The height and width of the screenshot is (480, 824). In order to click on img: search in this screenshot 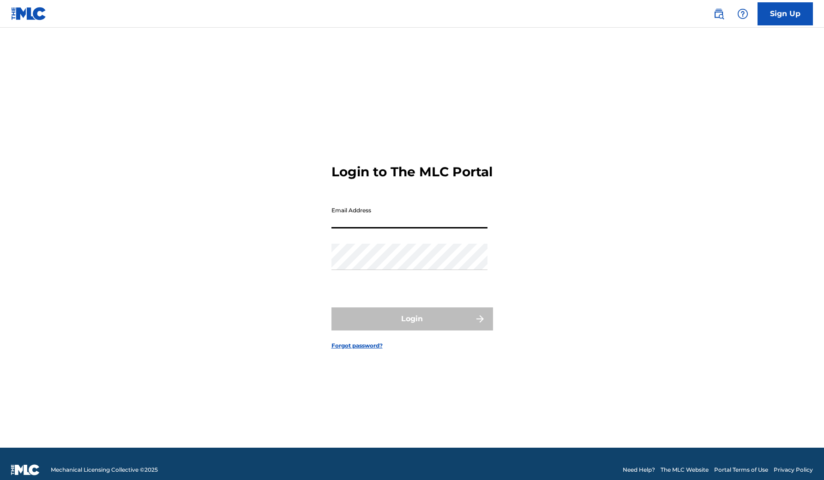, I will do `click(719, 14)`.